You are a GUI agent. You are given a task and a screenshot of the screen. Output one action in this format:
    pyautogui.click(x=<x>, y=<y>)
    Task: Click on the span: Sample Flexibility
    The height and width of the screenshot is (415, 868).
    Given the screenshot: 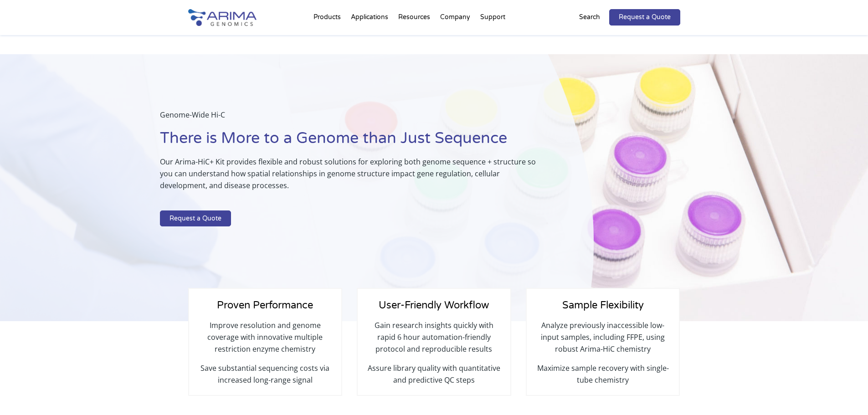 What is the action you would take?
    pyautogui.click(x=603, y=305)
    